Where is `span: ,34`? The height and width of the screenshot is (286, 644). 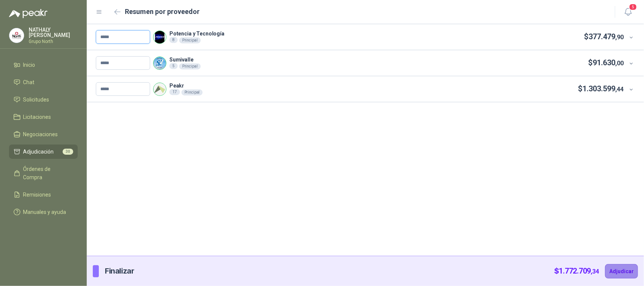 span: ,34 is located at coordinates (595, 271).